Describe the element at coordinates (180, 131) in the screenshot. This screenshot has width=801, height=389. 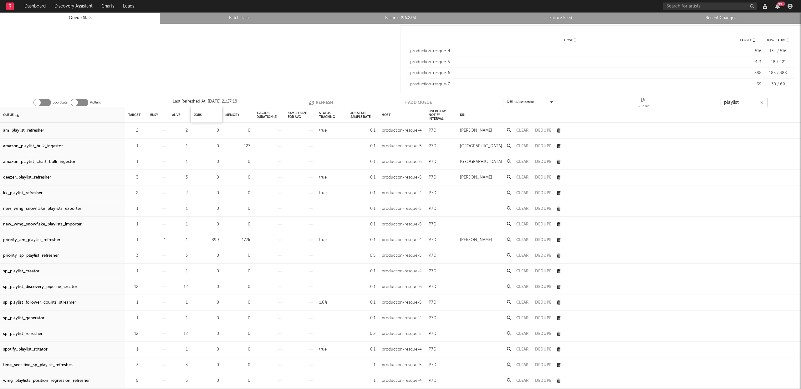
I see `div: 2` at that location.